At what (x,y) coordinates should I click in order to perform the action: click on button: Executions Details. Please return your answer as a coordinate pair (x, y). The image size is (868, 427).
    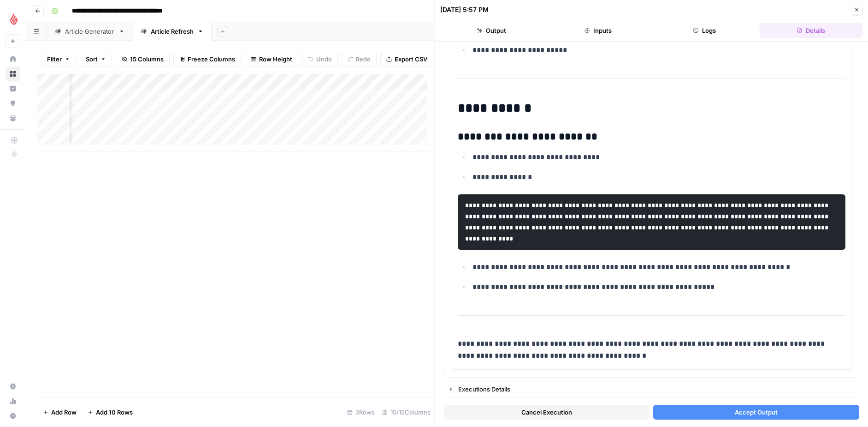
    Looking at the image, I should click on (652, 389).